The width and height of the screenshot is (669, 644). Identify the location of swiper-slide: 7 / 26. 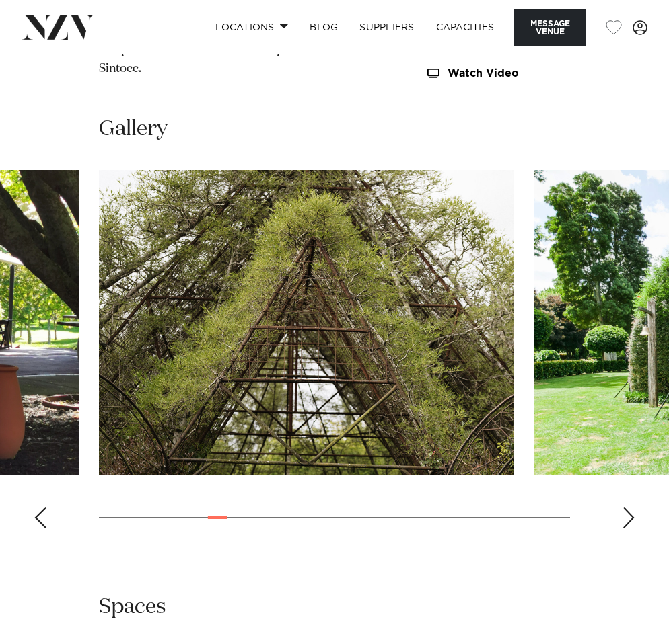
(306, 322).